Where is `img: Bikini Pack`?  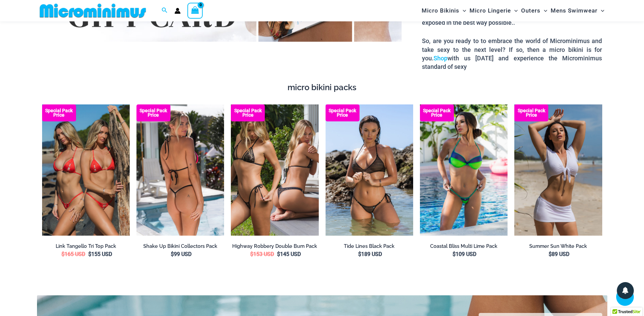
img: Bikini Pack is located at coordinates (86, 170).